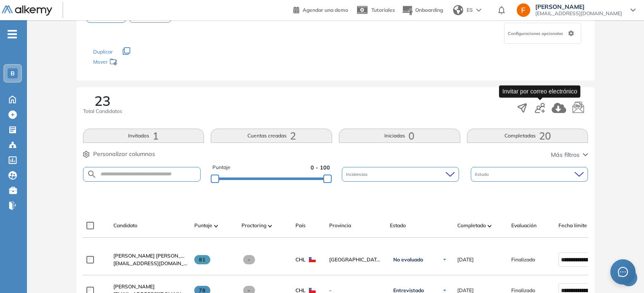  I want to click on span: message, so click(623, 272).